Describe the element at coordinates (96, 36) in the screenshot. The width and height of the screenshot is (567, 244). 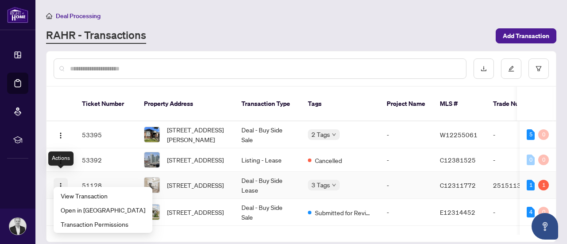
I see `a: RAHR - Transactions` at that location.